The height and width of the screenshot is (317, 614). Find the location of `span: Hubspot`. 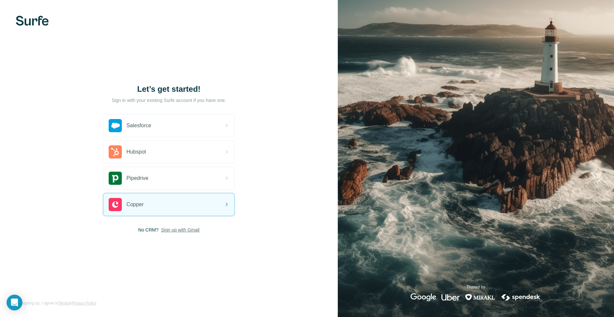

span: Hubspot is located at coordinates (136, 152).